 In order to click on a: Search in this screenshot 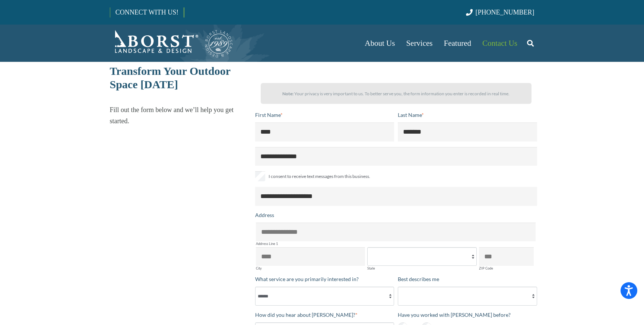, I will do `click(530, 43)`.